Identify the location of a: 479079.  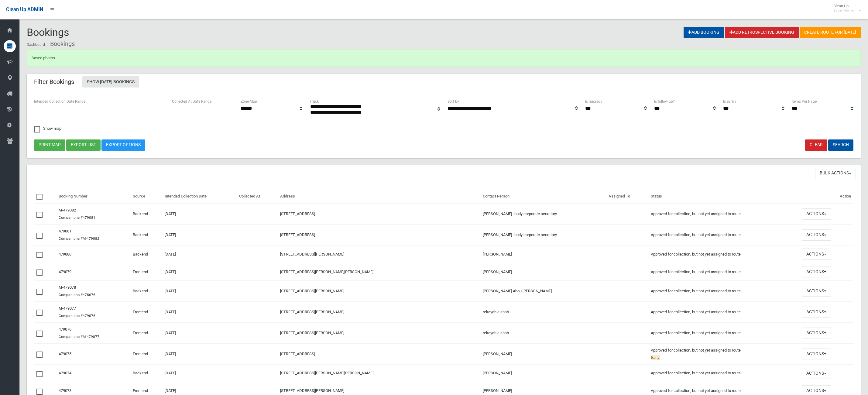
(65, 272).